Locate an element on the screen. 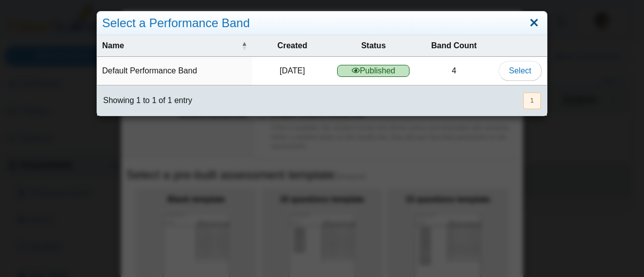 The height and width of the screenshot is (277, 644). span: Published is located at coordinates (373, 71).